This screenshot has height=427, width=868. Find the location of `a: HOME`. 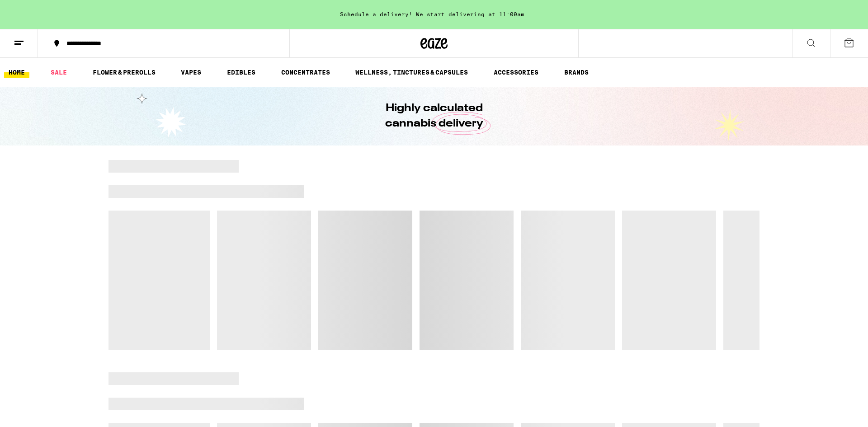

a: HOME is located at coordinates (17, 73).